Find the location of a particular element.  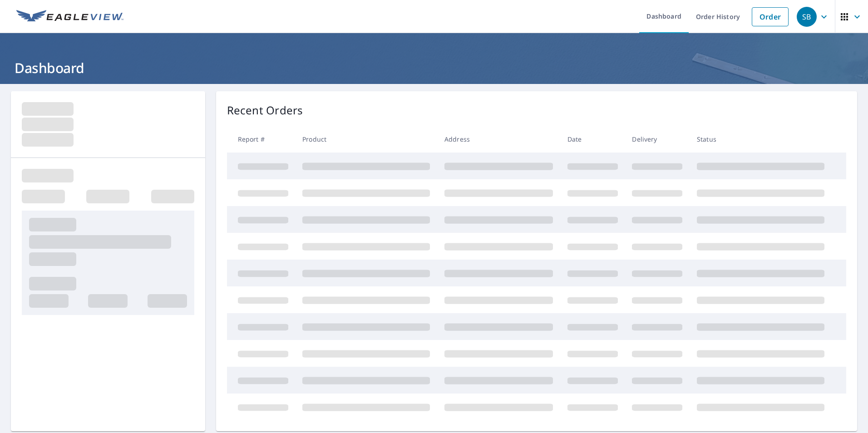

th: Address is located at coordinates (499, 139).